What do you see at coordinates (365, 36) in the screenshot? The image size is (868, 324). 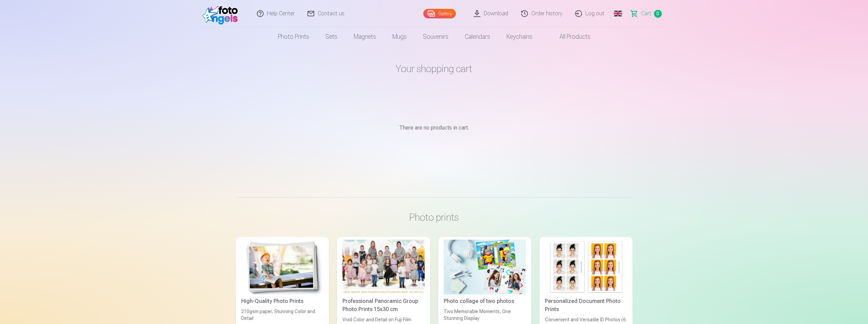 I see `a: Magnets` at bounding box center [365, 36].